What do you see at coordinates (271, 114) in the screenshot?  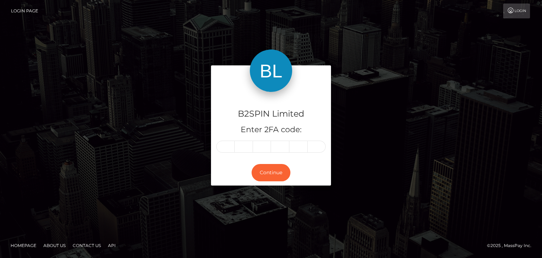 I see `h4: B2SPIN Limited` at bounding box center [271, 114].